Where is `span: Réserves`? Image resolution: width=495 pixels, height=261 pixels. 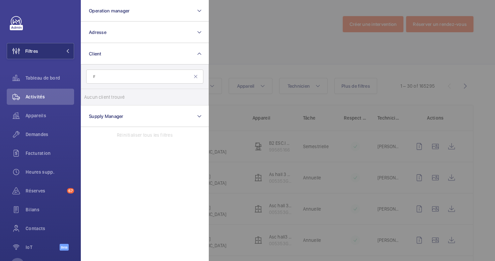 span: Réserves is located at coordinates (45, 191).